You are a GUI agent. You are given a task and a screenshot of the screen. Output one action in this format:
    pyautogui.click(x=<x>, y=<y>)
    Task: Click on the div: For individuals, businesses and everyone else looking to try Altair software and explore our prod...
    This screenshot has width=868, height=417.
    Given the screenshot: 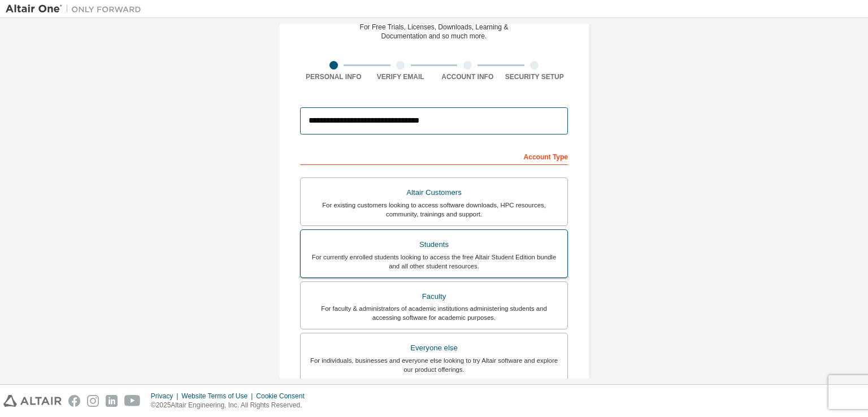 What is the action you would take?
    pyautogui.click(x=434, y=366)
    